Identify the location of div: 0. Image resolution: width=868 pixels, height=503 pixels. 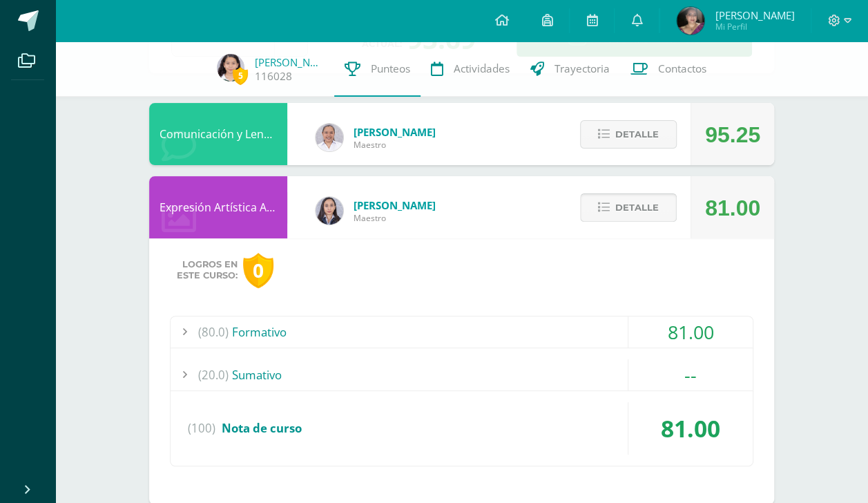
(259, 270).